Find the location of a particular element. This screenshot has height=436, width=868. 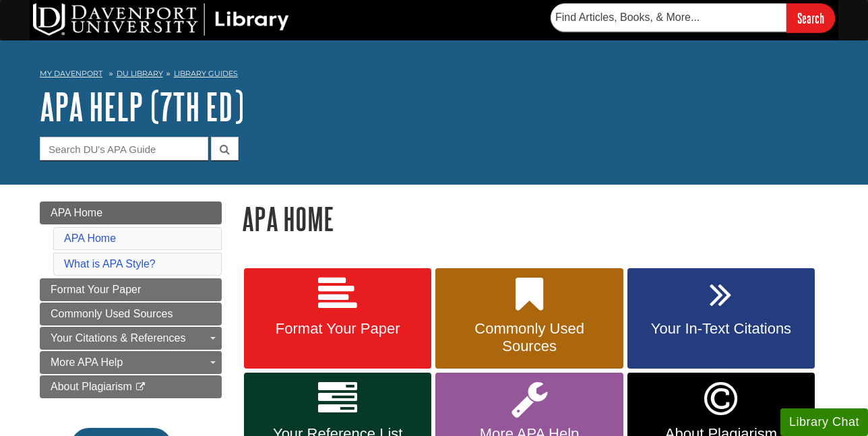

span: Your In-Text Citations is located at coordinates (722, 328).